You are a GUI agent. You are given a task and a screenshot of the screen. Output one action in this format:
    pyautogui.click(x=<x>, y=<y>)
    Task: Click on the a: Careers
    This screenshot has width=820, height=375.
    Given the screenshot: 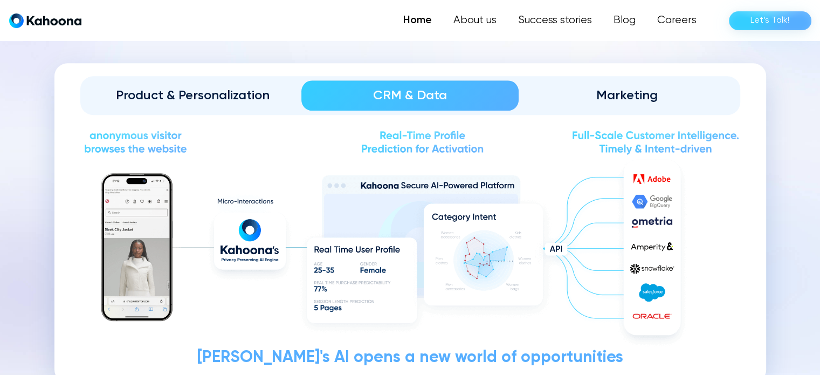 What is the action you would take?
    pyautogui.click(x=677, y=20)
    